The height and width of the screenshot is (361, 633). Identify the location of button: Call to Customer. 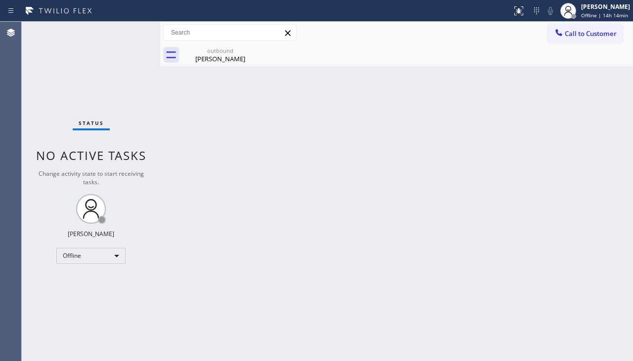
(585, 34).